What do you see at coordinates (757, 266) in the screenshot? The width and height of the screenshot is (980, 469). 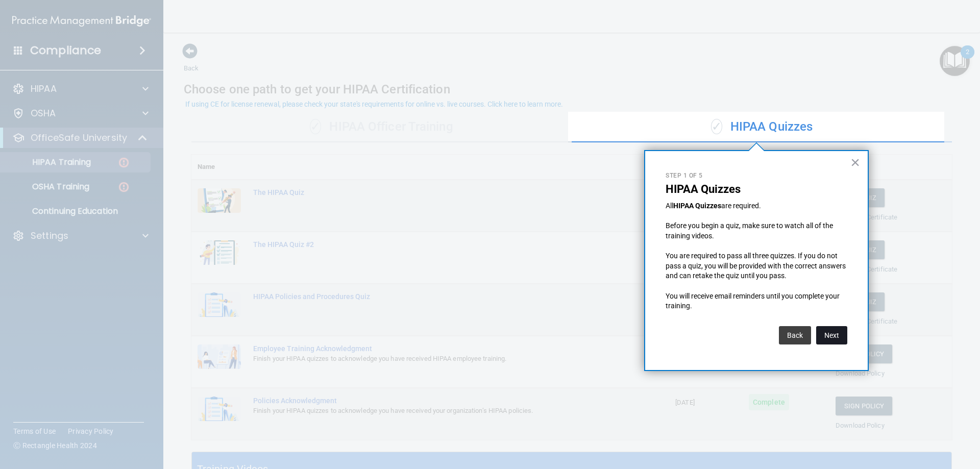 I see `p: You are required to pass all three quizzes. If you do not pass a quiz, you will be provided with ...` at bounding box center [757, 266].